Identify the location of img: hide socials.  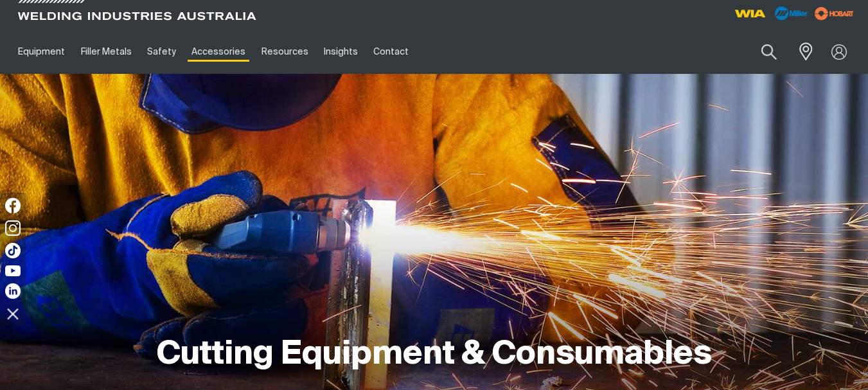
(13, 314).